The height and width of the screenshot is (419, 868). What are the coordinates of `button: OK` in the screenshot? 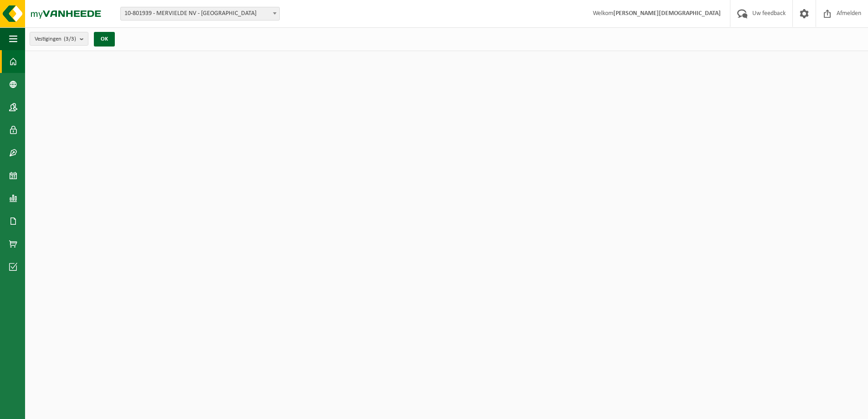 It's located at (104, 39).